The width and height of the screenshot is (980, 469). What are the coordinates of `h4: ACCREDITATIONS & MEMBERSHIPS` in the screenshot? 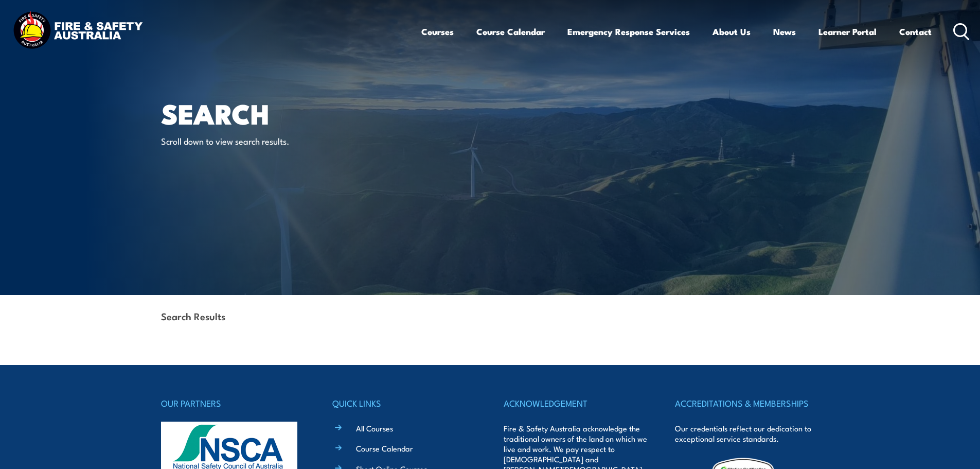 It's located at (747, 403).